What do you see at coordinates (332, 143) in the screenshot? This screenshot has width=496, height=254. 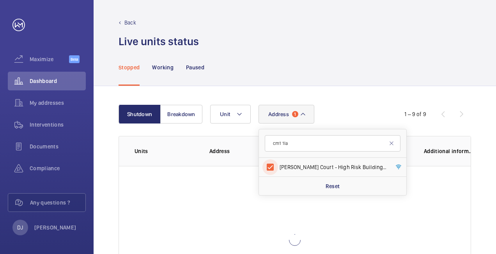 I see `input: Search by address` at bounding box center [332, 143].